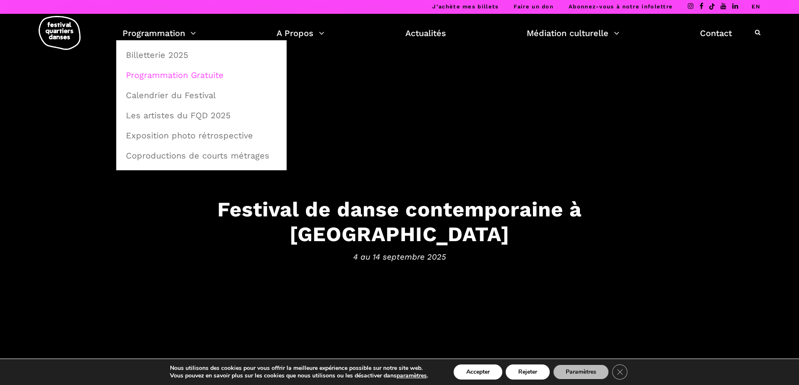 Image resolution: width=799 pixels, height=385 pixels. I want to click on button: paramètres, so click(412, 376).